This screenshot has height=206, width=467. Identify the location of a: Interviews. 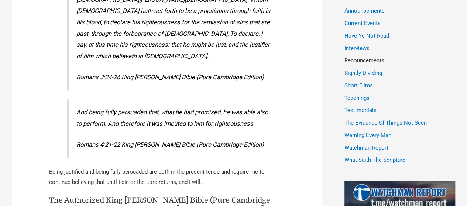
(357, 48).